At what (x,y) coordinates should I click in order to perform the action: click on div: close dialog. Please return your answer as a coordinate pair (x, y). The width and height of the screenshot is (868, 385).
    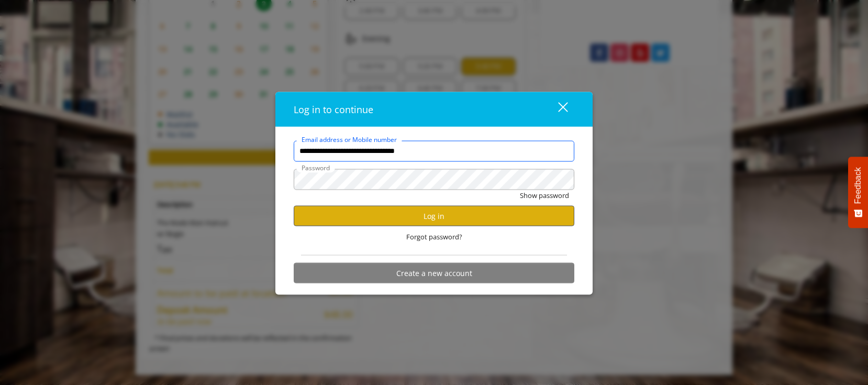
    Looking at the image, I should click on (557, 109).